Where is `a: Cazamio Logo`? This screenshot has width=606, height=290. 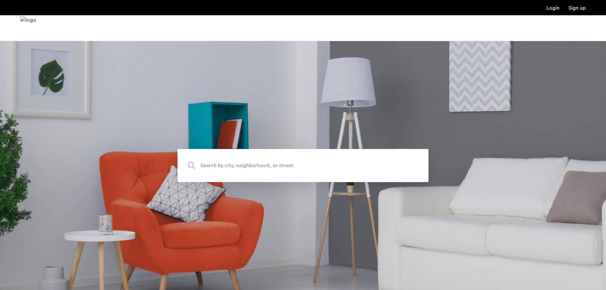
a: Cazamio Logo is located at coordinates (28, 28).